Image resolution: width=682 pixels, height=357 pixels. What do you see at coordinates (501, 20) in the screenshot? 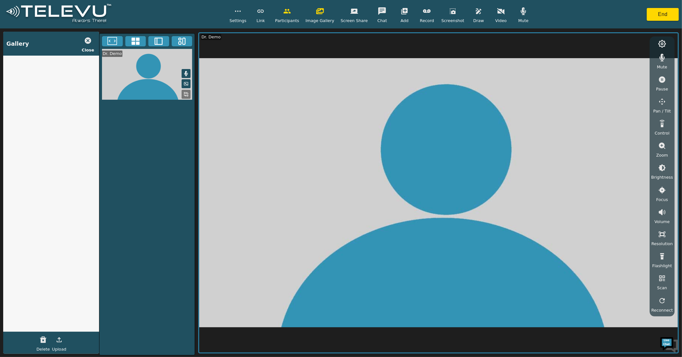
I see `span: Video` at bounding box center [501, 20].